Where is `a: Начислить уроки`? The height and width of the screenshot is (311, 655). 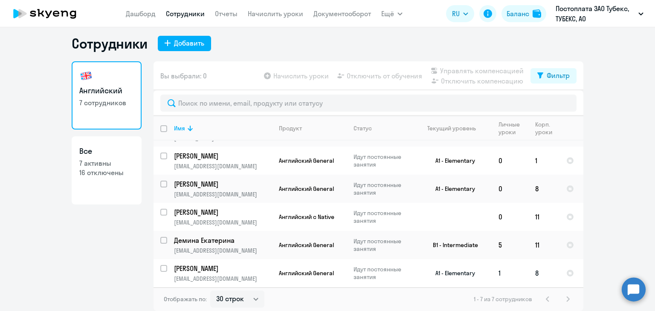
a: Начислить уроки is located at coordinates (276, 14).